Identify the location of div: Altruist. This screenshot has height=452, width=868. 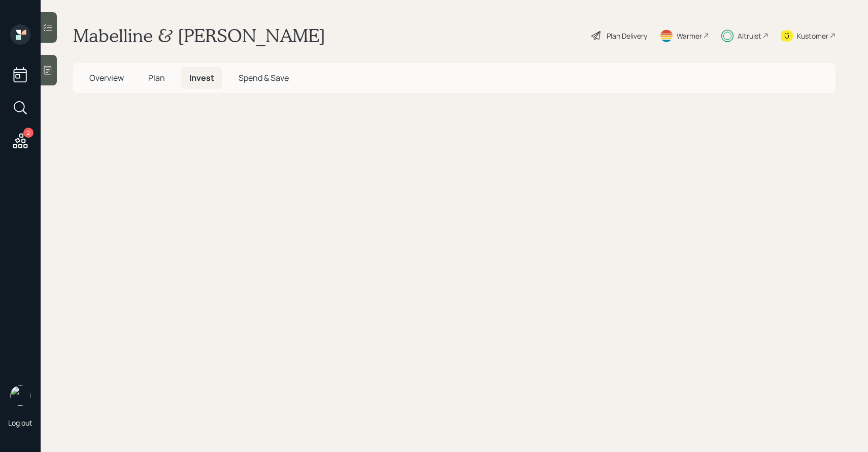
(749, 36).